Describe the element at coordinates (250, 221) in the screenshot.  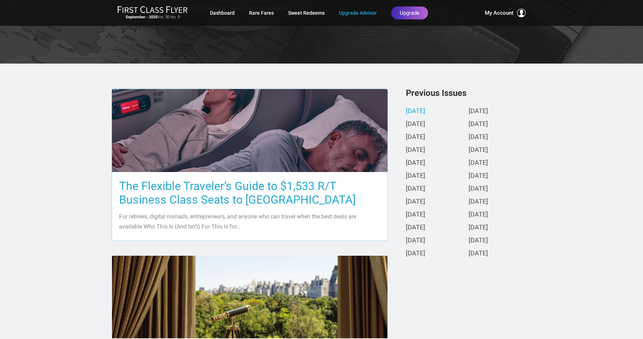
I see `p: For retirees, digital nomads, entrepreneurs, and anyone who can travel when the best deals are av...` at that location.